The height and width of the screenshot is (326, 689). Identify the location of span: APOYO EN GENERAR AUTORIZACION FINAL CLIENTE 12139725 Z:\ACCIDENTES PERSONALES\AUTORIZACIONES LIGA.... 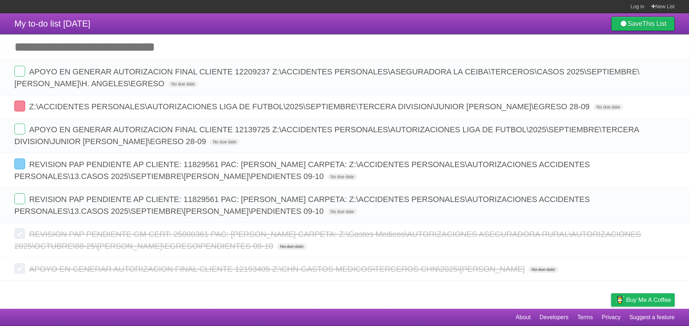
(327, 135).